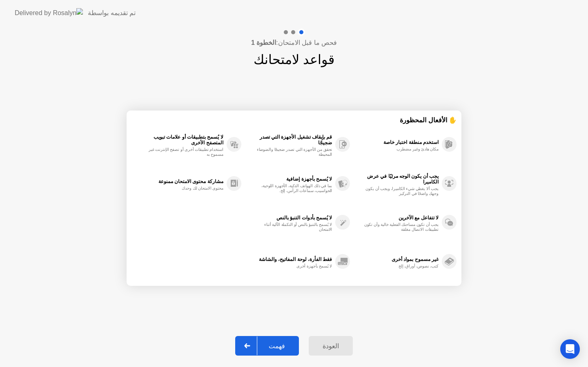 Image resolution: width=588 pixels, height=367 pixels. Describe the element at coordinates (293, 227) in the screenshot. I see `div: لا يُسمح بالتنبؤ بالنص أو التكملة الآلية أثناء الامتحان` at that location.